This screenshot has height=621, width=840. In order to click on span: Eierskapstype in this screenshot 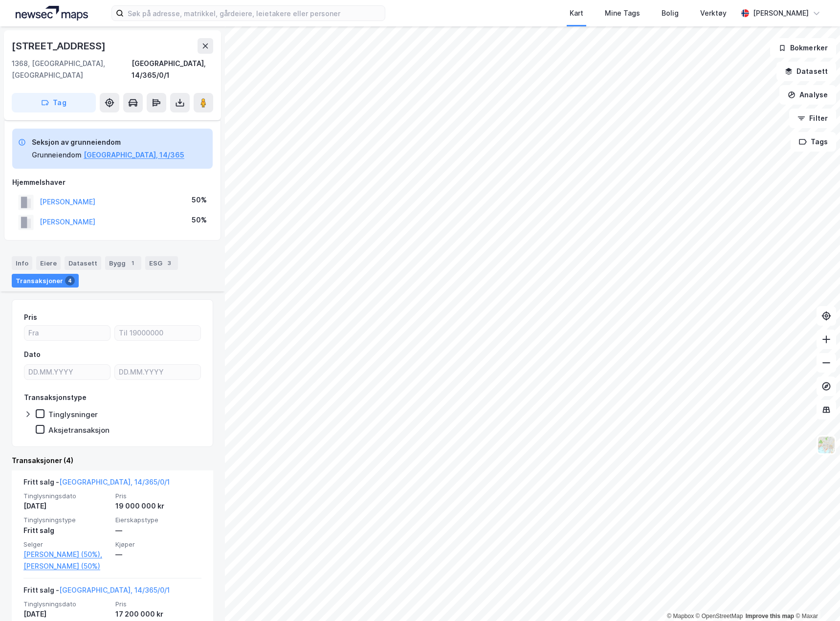, I will do `click(158, 520)`.